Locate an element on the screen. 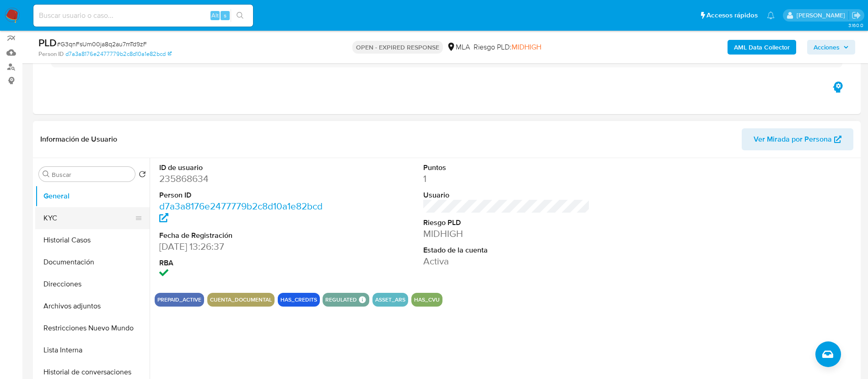 This screenshot has width=868, height=379. p: maria.acosta@mercadolibre.com is located at coordinates (823, 15).